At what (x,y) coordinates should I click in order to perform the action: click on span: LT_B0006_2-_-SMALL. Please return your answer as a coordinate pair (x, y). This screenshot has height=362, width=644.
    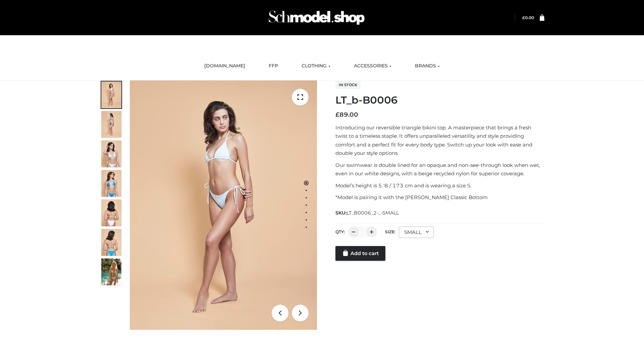
    Looking at the image, I should click on (372, 213).